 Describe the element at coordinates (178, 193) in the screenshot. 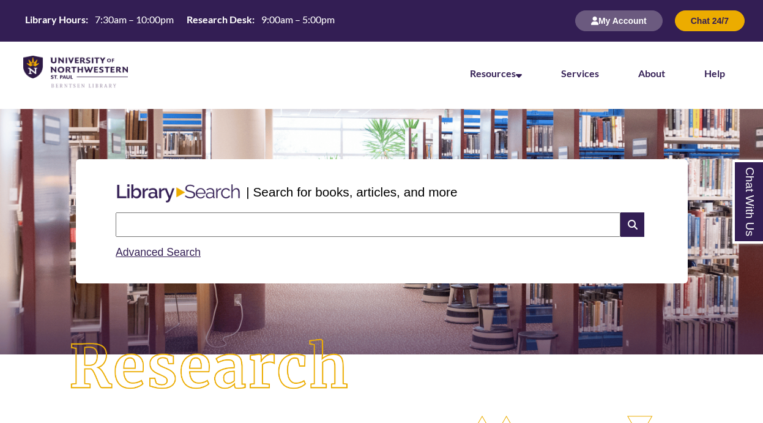

I see `img: Libary Search` at that location.